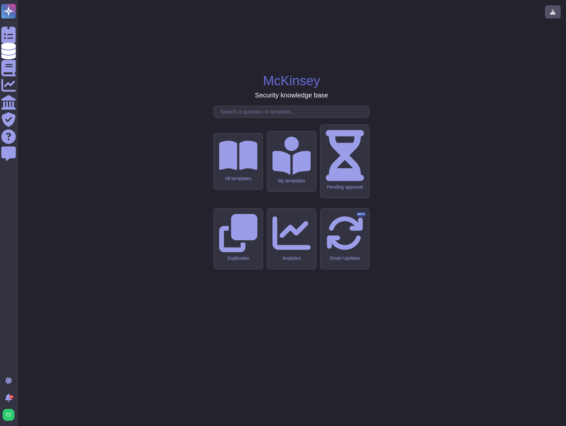 This screenshot has height=426, width=566. Describe the element at coordinates (291, 181) in the screenshot. I see `div: My templates` at that location.